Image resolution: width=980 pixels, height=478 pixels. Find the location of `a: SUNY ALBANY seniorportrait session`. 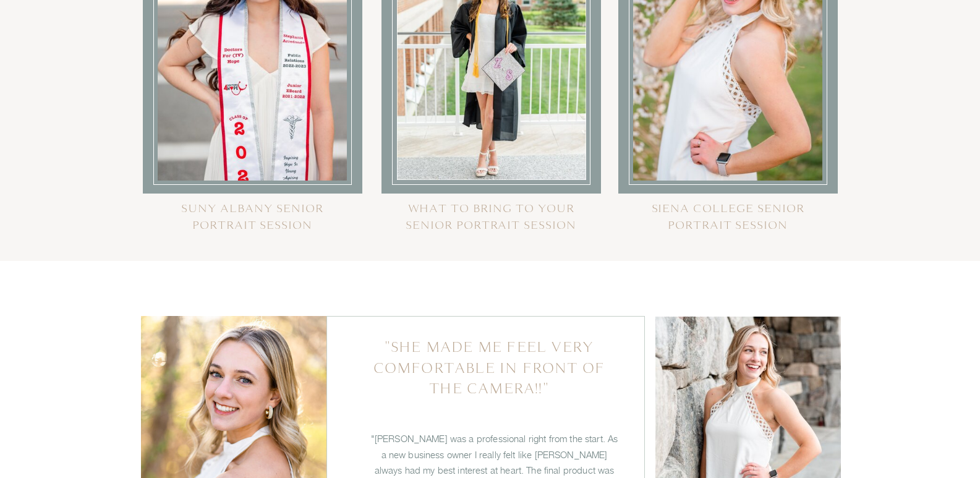

a: SUNY ALBANY seniorportrait session is located at coordinates (252, 224).